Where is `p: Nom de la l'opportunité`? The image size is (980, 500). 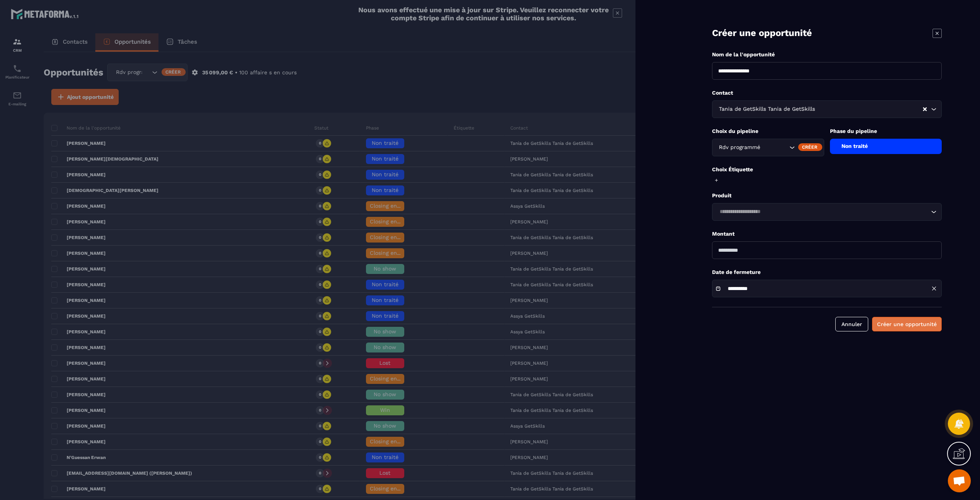
p: Nom de la l'opportunité is located at coordinates (827, 54).